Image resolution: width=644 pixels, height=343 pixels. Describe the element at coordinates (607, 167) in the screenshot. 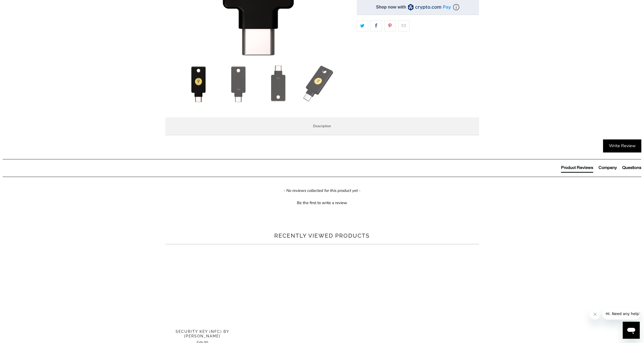

I see `div: Company` at that location.